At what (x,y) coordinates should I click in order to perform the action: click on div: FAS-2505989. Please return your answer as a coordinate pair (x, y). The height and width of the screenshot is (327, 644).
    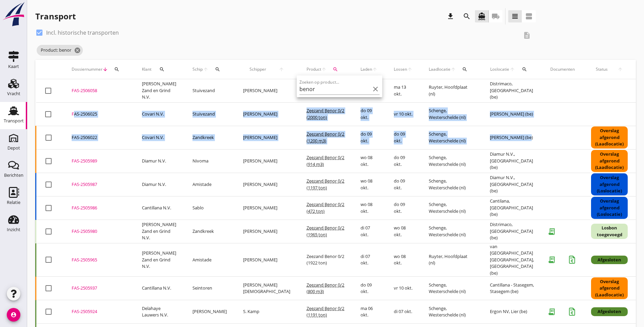
    Looking at the image, I should click on (99, 161).